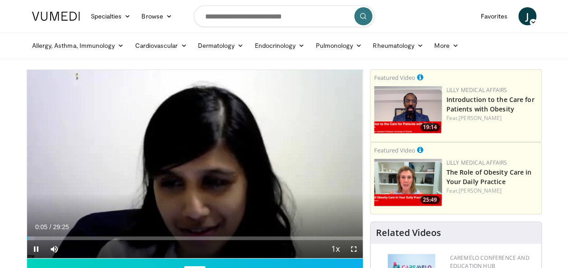 Image resolution: width=568 pixels, height=268 pixels. I want to click on a: 25:49, so click(408, 183).